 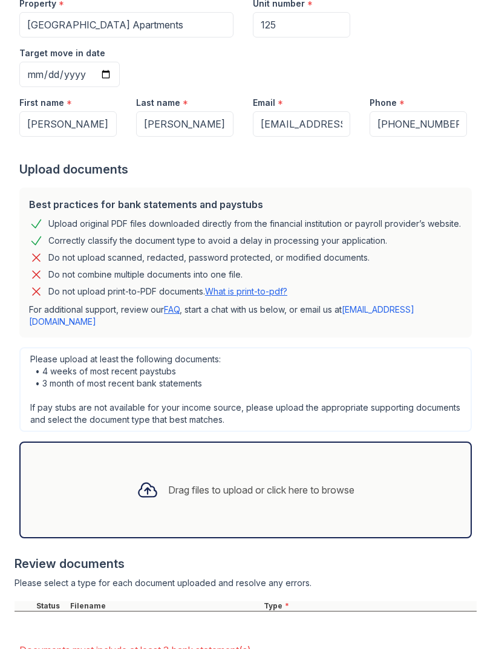 I want to click on label: Phone, so click(x=383, y=103).